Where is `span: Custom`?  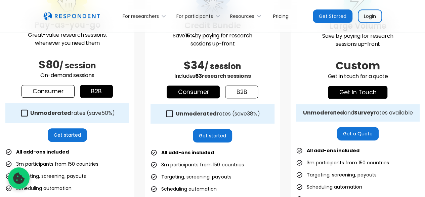 span: Custom is located at coordinates (358, 65).